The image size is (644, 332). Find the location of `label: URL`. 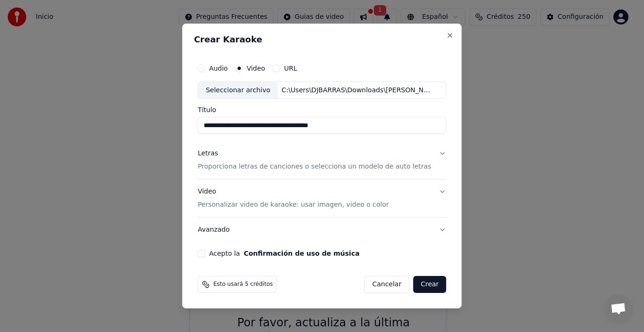

label: URL is located at coordinates (290, 68).